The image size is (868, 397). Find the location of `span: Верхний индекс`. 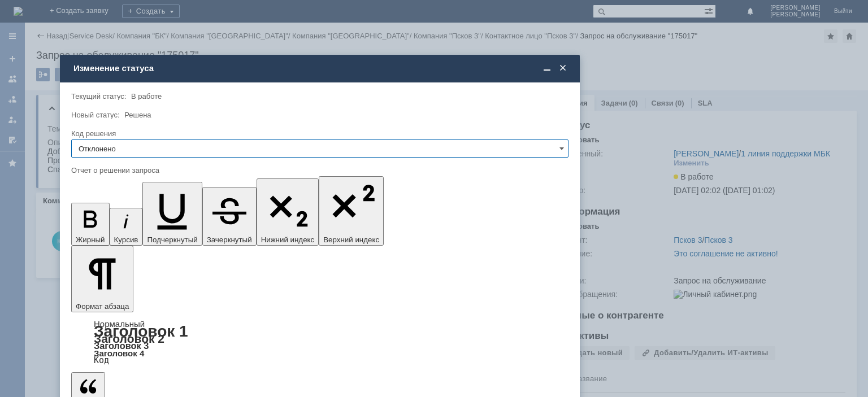

span: Верхний индекс is located at coordinates (351, 239).